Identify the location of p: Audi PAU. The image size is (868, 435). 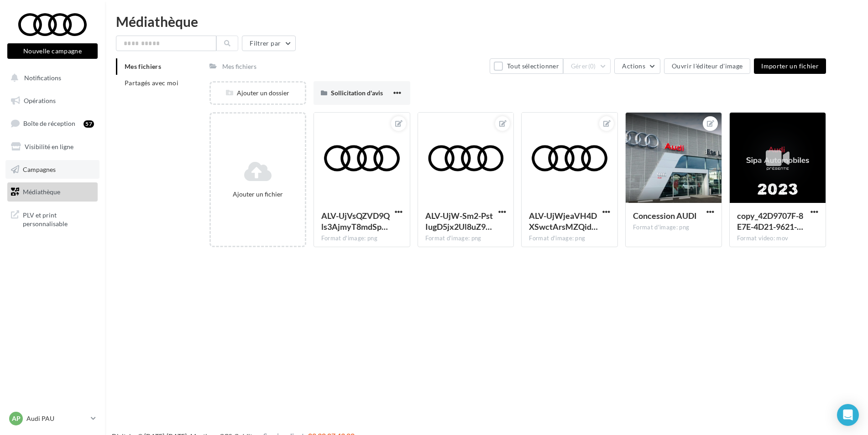
(56, 419).